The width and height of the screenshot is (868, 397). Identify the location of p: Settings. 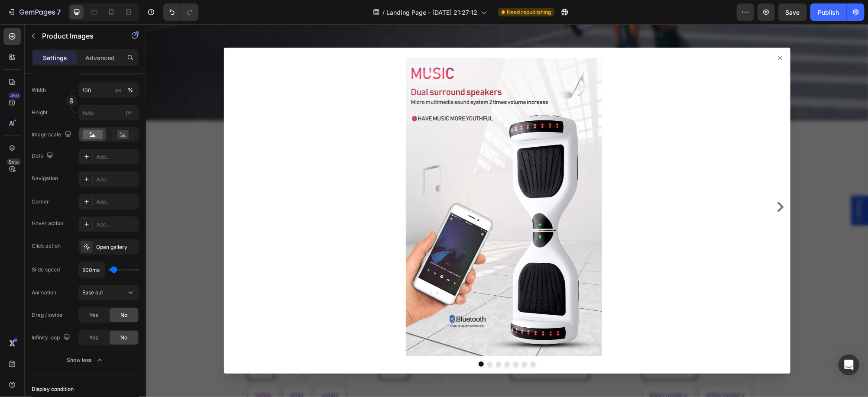
(55, 58).